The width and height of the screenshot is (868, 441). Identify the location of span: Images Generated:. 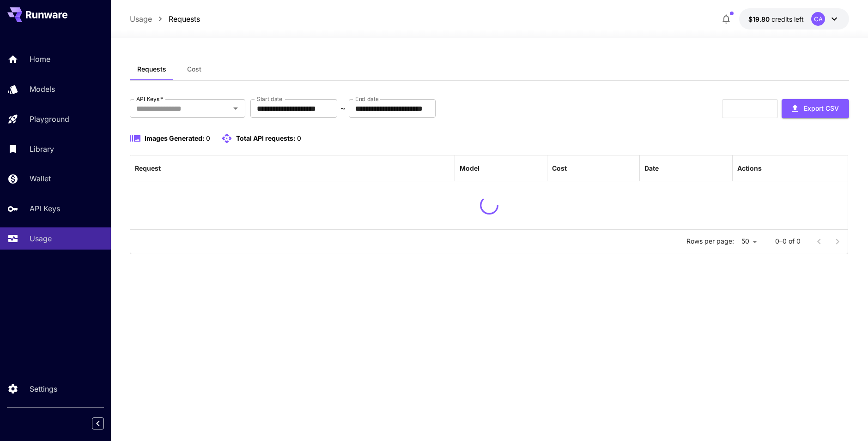
(174, 138).